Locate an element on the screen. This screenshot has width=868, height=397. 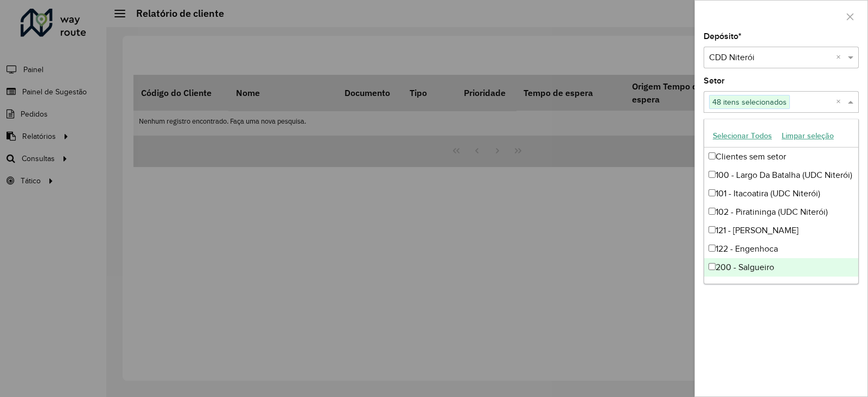
div: 122 - Engenhoca is located at coordinates (781, 249).